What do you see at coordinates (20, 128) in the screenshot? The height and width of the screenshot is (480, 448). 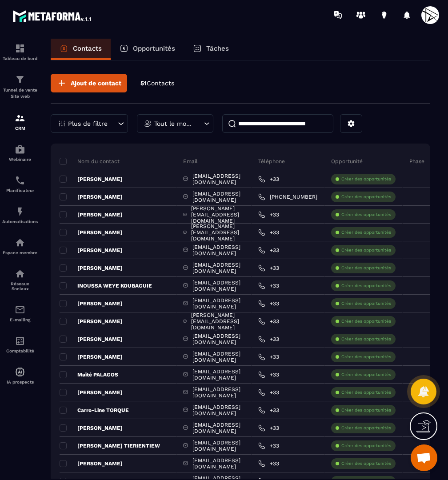 I see `p: CRM` at bounding box center [20, 128].